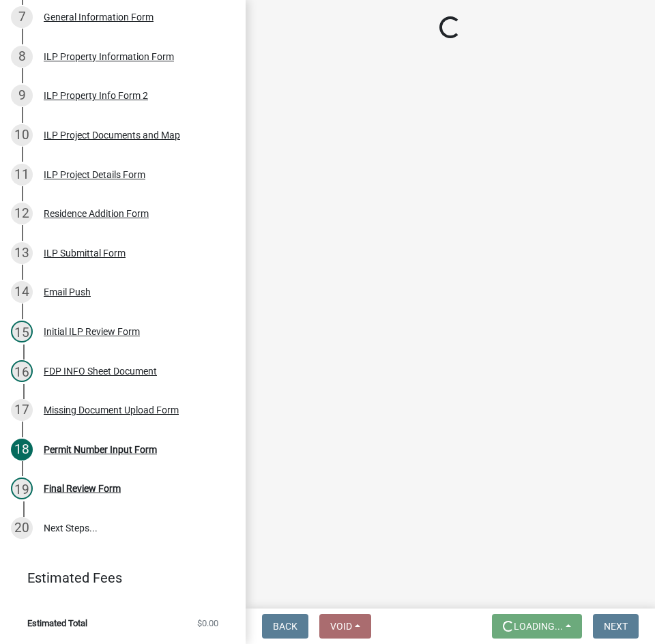  What do you see at coordinates (22, 449) in the screenshot?
I see `div: 18` at bounding box center [22, 449].